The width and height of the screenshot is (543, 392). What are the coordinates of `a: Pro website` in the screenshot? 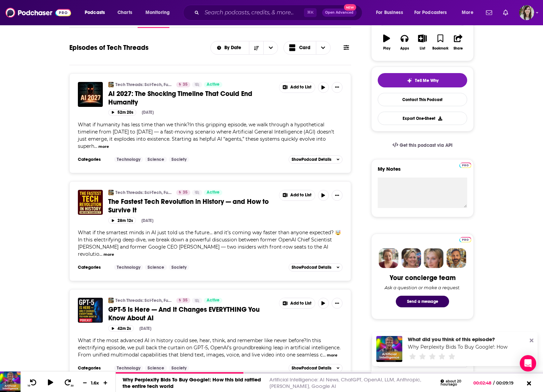 It's located at (465, 165).